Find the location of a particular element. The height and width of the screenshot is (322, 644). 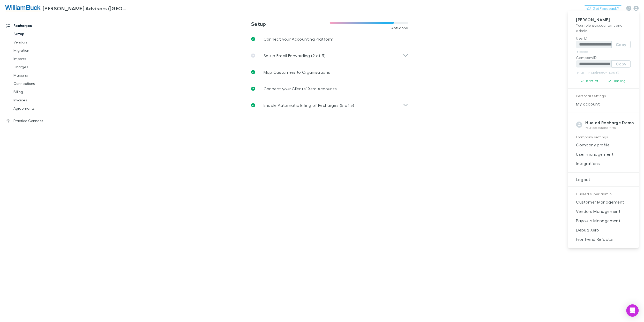

p: UserID is located at coordinates (603, 38).